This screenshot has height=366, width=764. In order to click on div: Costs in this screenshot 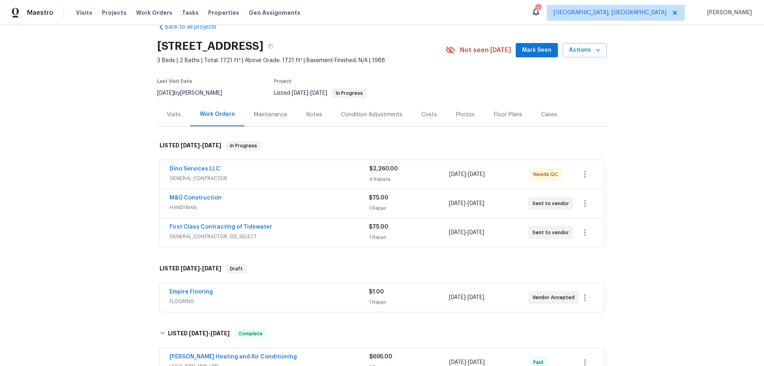, I will do `click(429, 115)`.